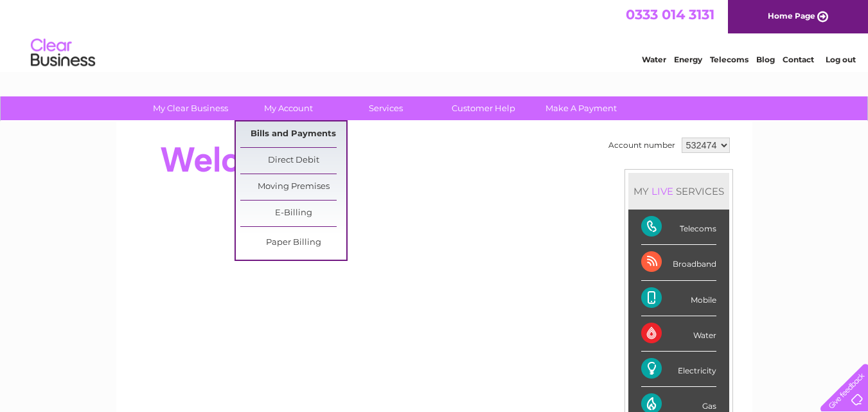 The height and width of the screenshot is (412, 868). I want to click on a: Blog, so click(765, 59).